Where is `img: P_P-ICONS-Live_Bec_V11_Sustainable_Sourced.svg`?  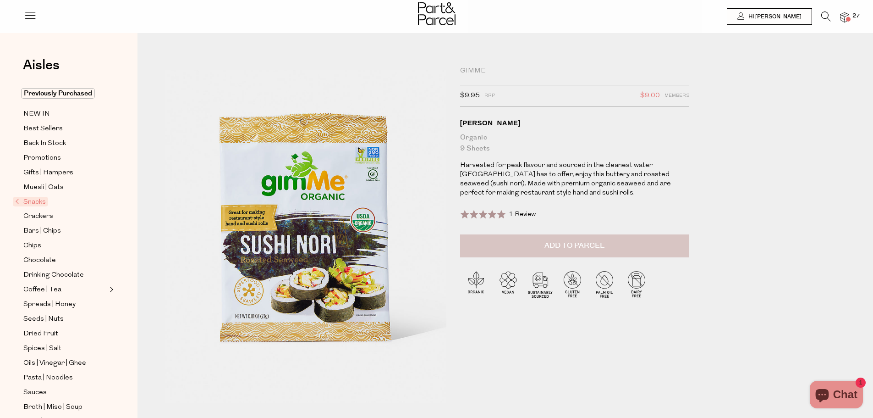 img: P_P-ICONS-Live_Bec_V11_Sustainable_Sourced.svg is located at coordinates (540, 284).